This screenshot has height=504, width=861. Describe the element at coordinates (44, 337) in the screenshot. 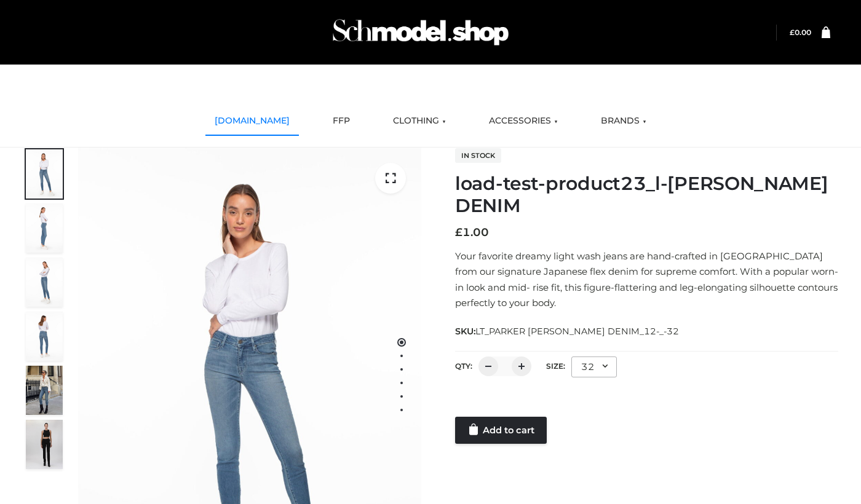

I see `img: 2001KLX-Ava-skinny-cove-2-scaled_32c0e67e-5e94-449c-a916-4c02a8c03427.jpg` at that location.